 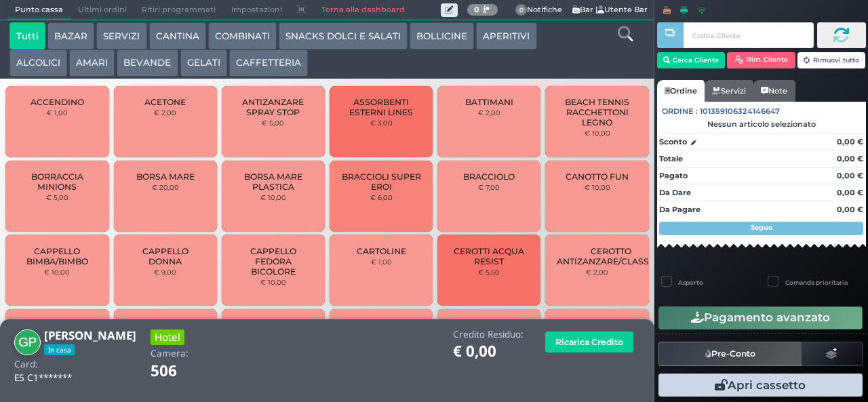 What do you see at coordinates (477, 10) in the screenshot?
I see `b: 0` at bounding box center [477, 10].